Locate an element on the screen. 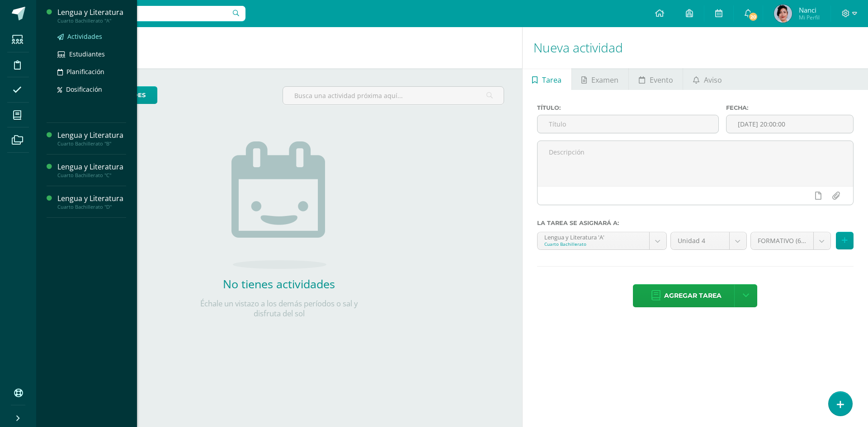 Image resolution: width=868 pixels, height=427 pixels. a: Tarea is located at coordinates (547, 79).